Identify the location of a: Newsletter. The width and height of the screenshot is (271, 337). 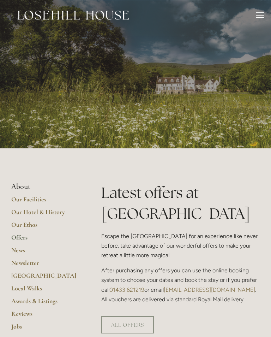
(45, 265).